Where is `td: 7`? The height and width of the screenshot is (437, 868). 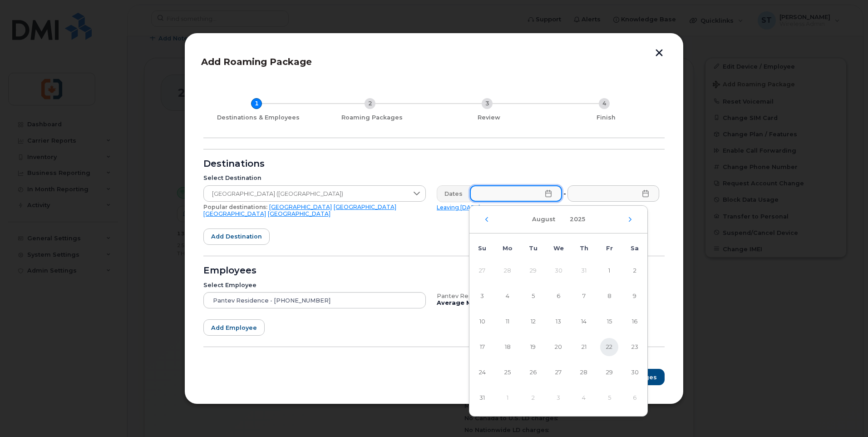 td: 7 is located at coordinates (584, 296).